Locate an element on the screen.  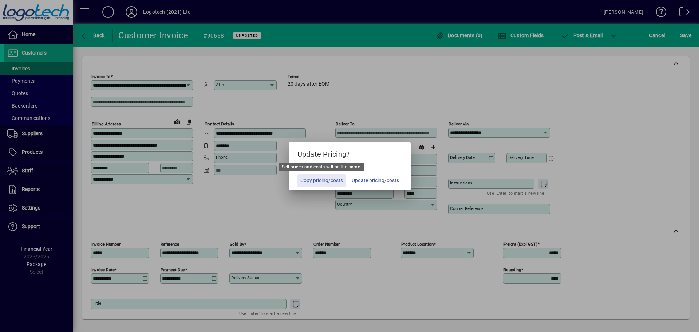
div: Sell prices and costs will be the same. is located at coordinates (321, 167).